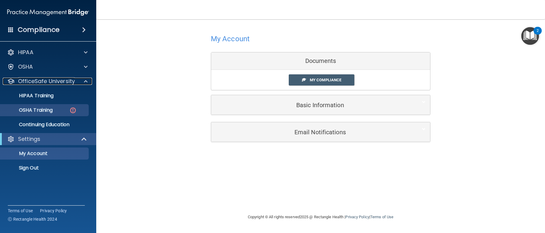  What do you see at coordinates (45, 124) in the screenshot?
I see `p: Continuing Education` at bounding box center [45, 124].